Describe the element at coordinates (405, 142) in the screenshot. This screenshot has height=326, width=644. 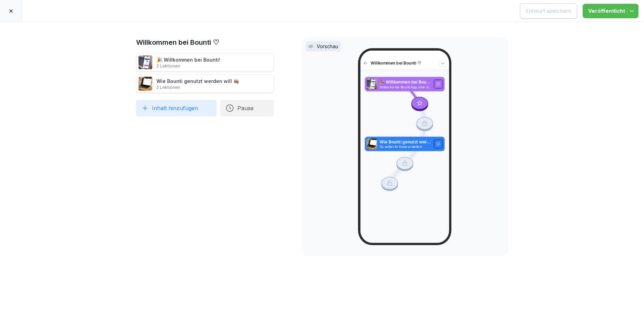
I see `p: Wie Bounti genutzt werden will 👩🏽‍🍳` at that location.